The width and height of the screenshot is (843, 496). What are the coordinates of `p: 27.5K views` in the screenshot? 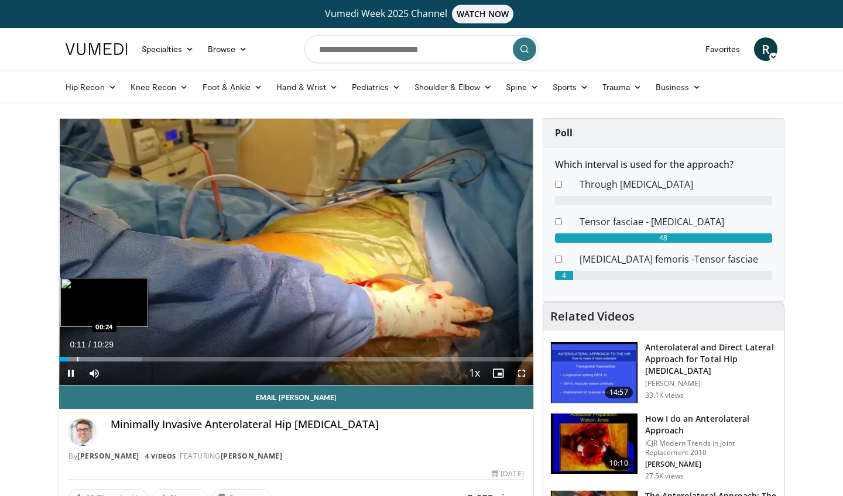 It's located at (664, 476).